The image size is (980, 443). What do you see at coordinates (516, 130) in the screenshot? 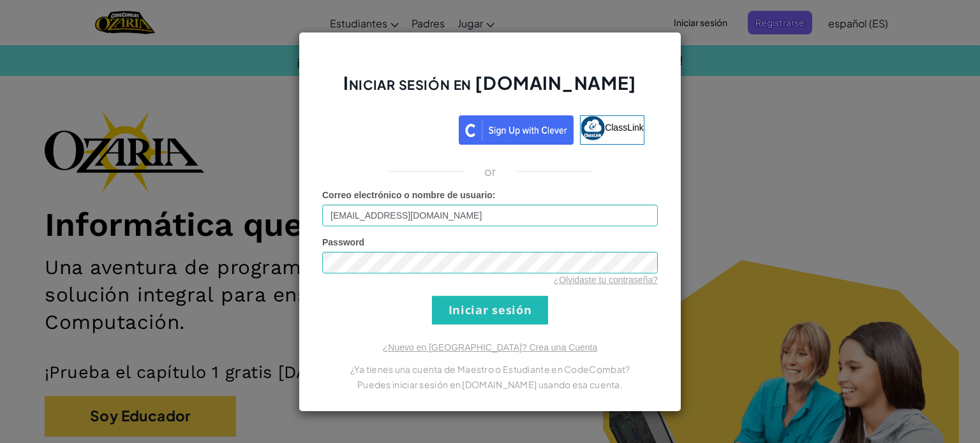
I see `img: clever_sso_button@2x.png` at bounding box center [516, 130].